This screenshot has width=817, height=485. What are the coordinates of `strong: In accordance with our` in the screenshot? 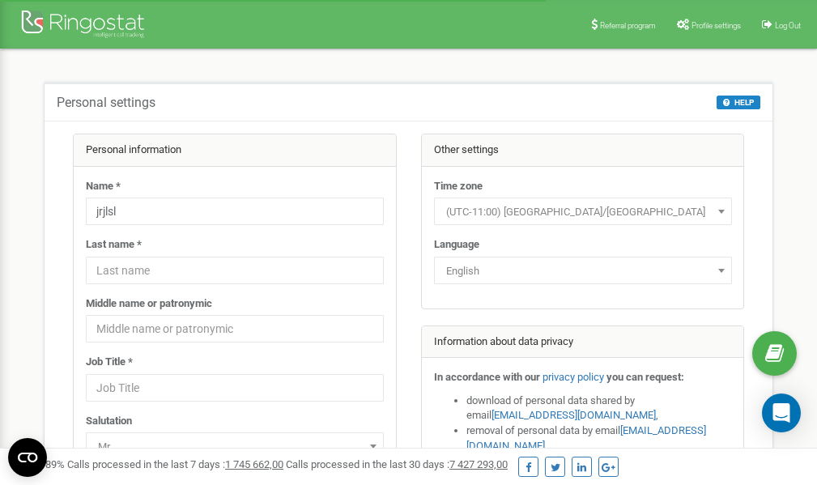 It's located at (487, 377).